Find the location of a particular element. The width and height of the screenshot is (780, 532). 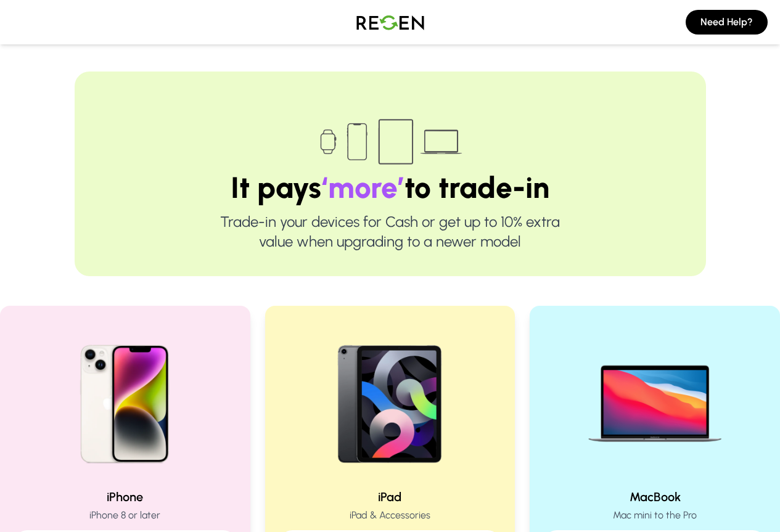

h2: MacBook is located at coordinates (654, 497).